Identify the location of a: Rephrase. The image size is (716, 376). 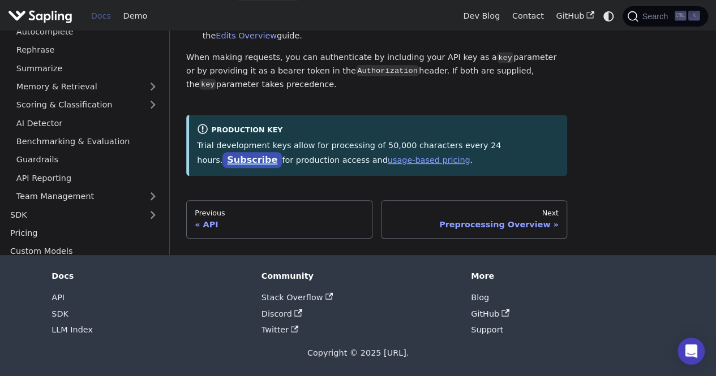
(87, 49).